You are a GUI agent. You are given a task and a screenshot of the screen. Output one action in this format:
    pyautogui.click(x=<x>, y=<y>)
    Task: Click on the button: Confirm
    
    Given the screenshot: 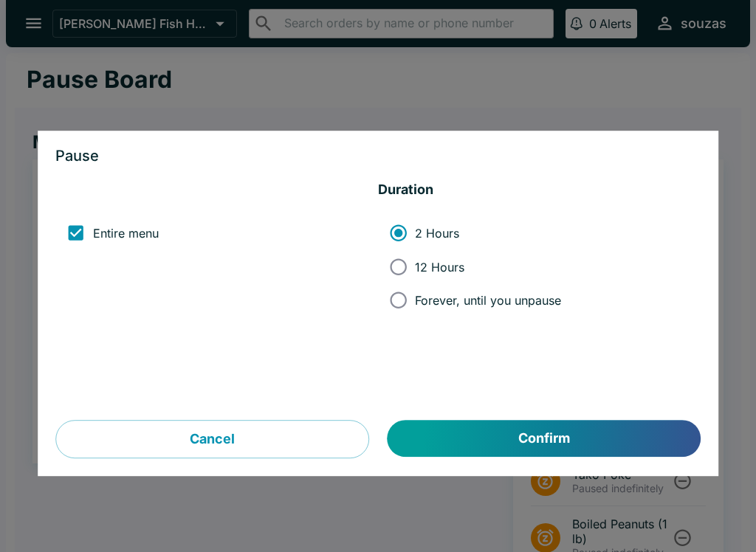 What is the action you would take?
    pyautogui.click(x=544, y=439)
    